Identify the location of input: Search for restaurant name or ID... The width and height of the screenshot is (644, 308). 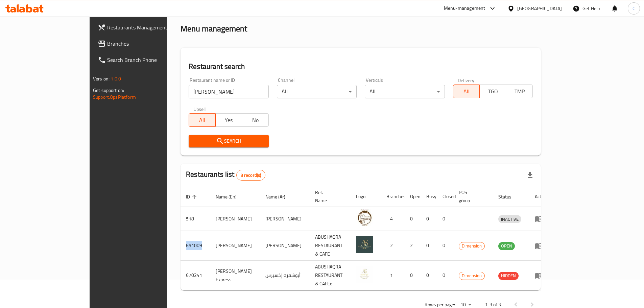
(229, 92).